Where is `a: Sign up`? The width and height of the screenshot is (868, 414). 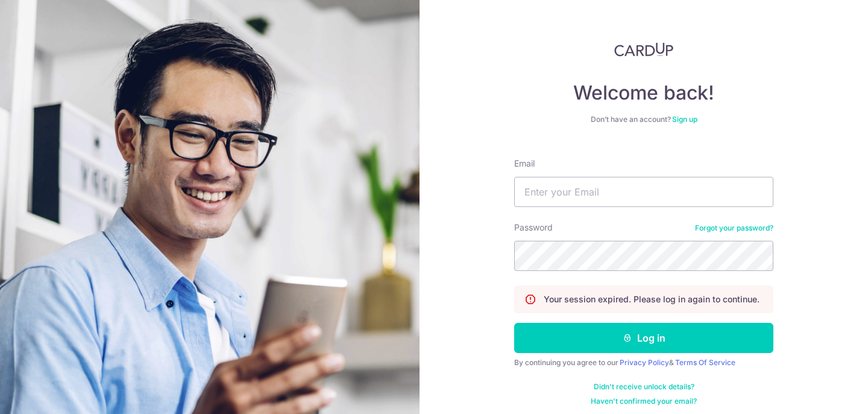 a: Sign up is located at coordinates (685, 119).